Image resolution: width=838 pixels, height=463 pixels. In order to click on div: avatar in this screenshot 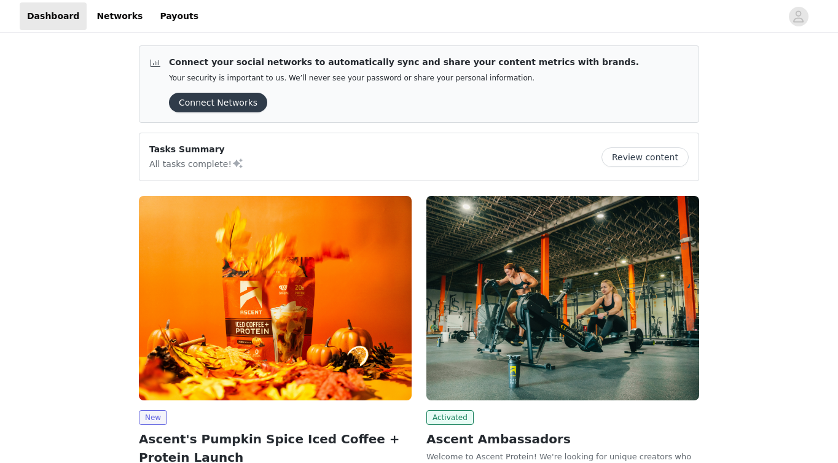, I will do `click(798, 17)`.